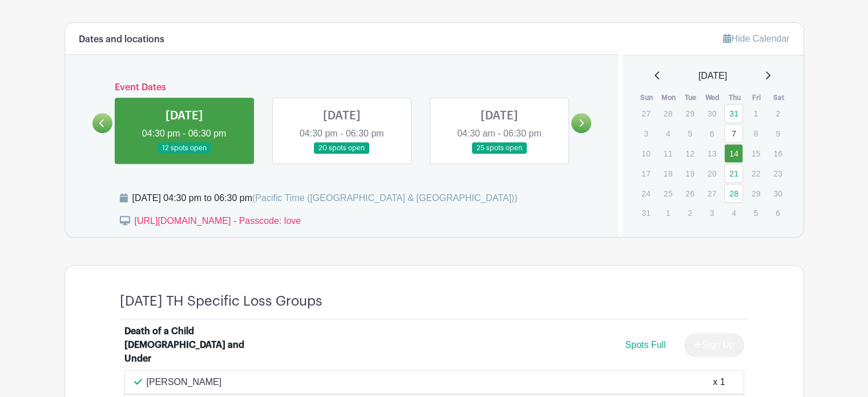 The height and width of the screenshot is (397, 868). What do you see at coordinates (777, 173) in the screenshot?
I see `p: 23` at bounding box center [777, 173].